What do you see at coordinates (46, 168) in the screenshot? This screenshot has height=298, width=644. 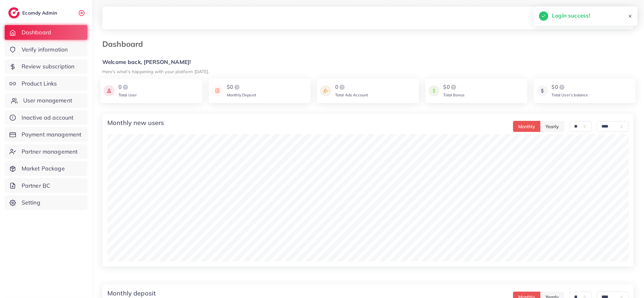 I see `a: Market Package` at bounding box center [46, 168].